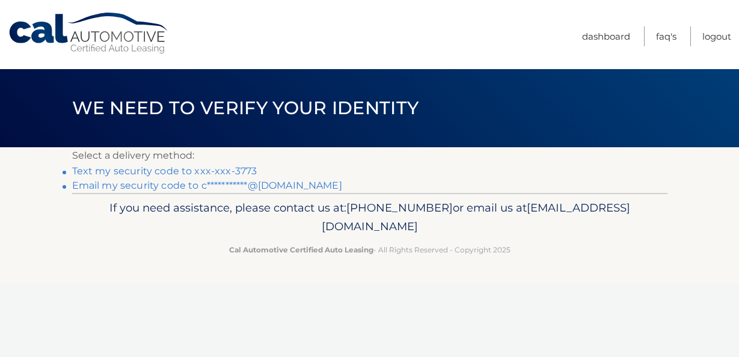  I want to click on a: Dashboard, so click(606, 36).